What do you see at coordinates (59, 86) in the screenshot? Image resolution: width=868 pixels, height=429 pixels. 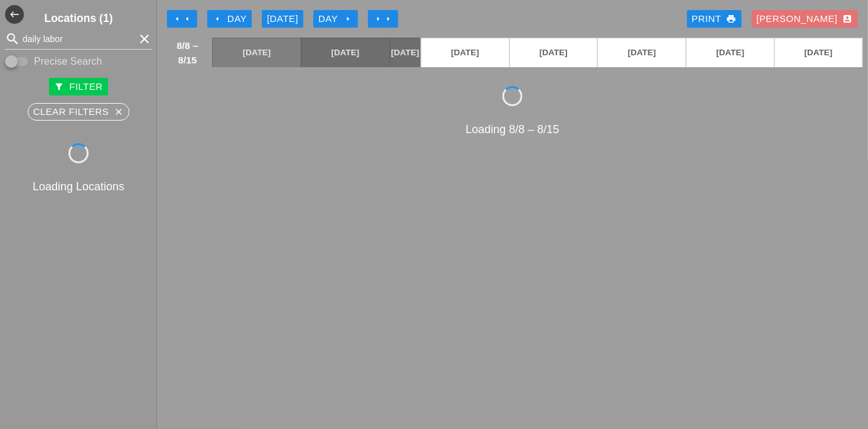 I see `i: filter_alt` at bounding box center [59, 86].